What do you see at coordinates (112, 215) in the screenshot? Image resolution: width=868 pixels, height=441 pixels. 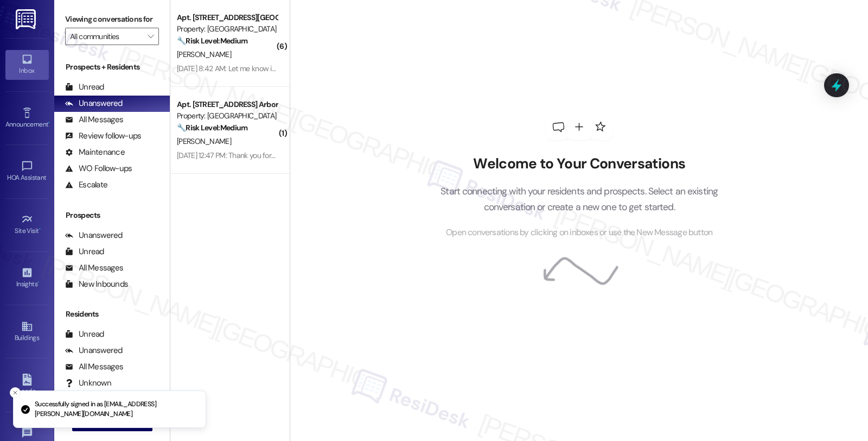 I see `div: Prospects` at bounding box center [112, 215].